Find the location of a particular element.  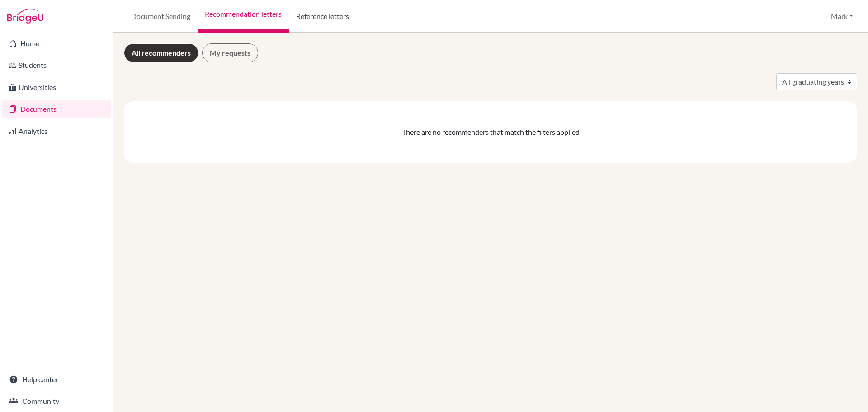

a: Home is located at coordinates (56, 43).